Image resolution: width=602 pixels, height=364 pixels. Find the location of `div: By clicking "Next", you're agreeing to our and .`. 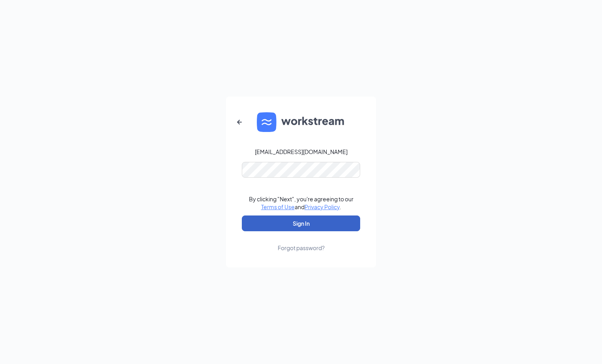

div: By clicking "Next", you're agreeing to our and . is located at coordinates (301, 203).